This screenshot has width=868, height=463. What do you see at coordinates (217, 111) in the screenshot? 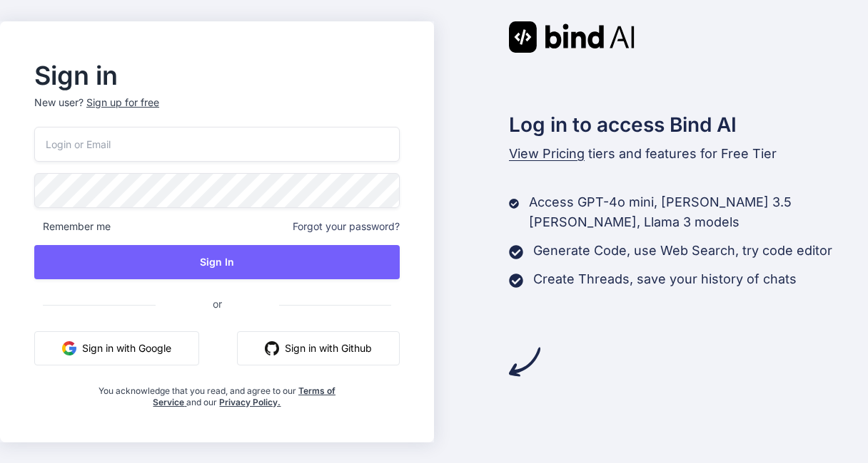
I see `p: New user?` at bounding box center [217, 111].